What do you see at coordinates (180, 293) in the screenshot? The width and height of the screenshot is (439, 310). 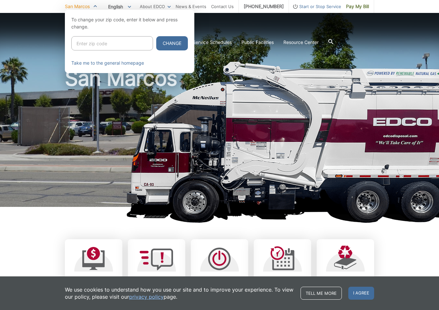 I see `p: We use cookies to understand how you use our site and to improve your experience. To view our pol...` at bounding box center [180, 293].